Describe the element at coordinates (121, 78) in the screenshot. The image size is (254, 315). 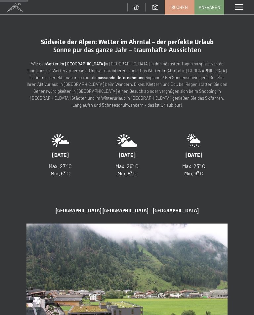
I see `strong: passende Unternehmung` at that location.